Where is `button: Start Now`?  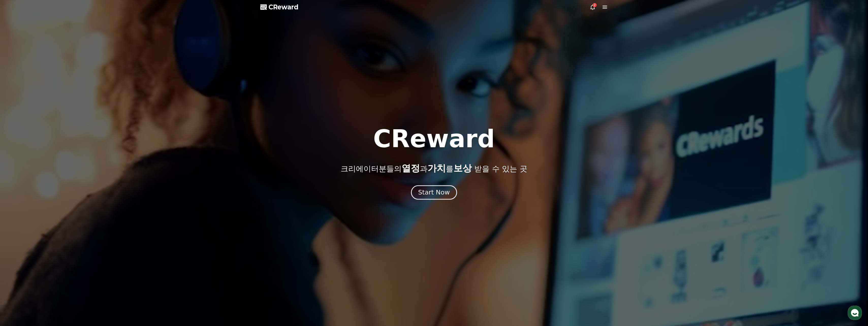
button: Start Now is located at coordinates (434, 192).